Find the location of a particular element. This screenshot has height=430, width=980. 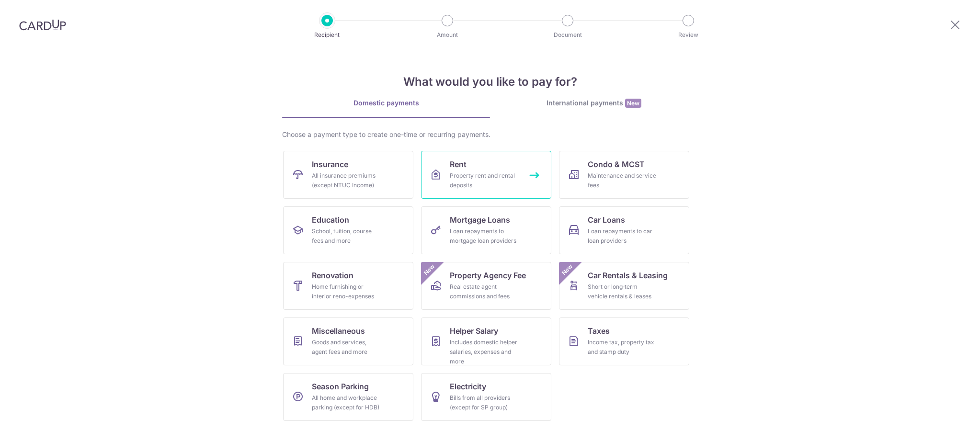

a: Season ParkingAll home and workplace parking (except for HDB) is located at coordinates (348, 397).